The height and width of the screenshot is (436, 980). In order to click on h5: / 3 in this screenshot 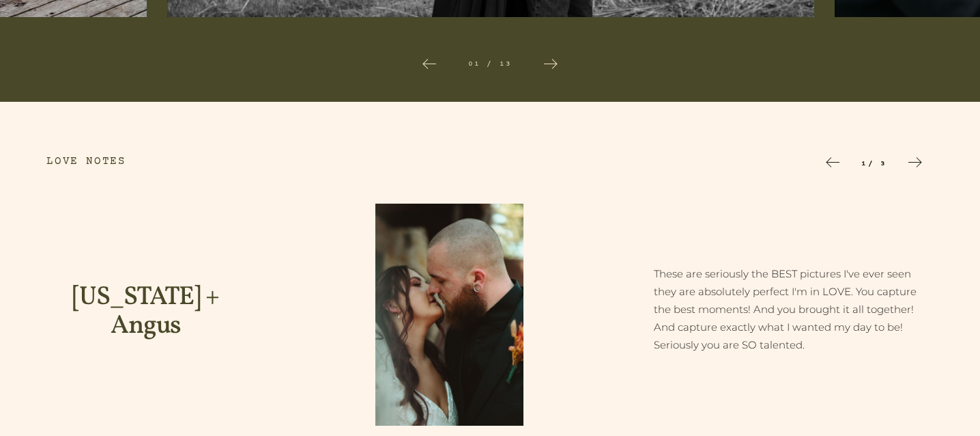, I will do `click(873, 164)`.